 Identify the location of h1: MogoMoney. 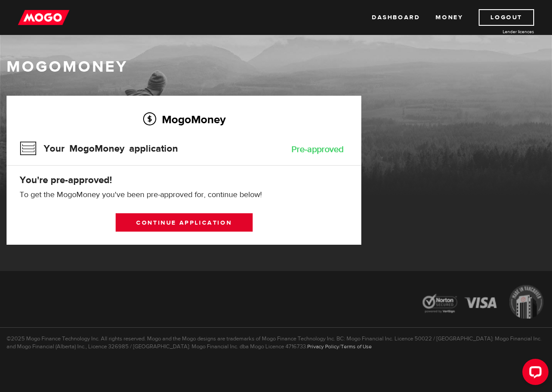
(276, 67).